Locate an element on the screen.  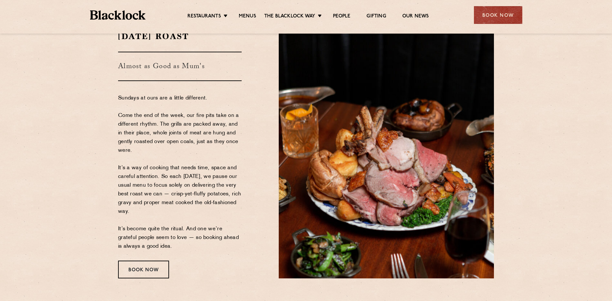
a: The Blacklock Way is located at coordinates (290, 17).